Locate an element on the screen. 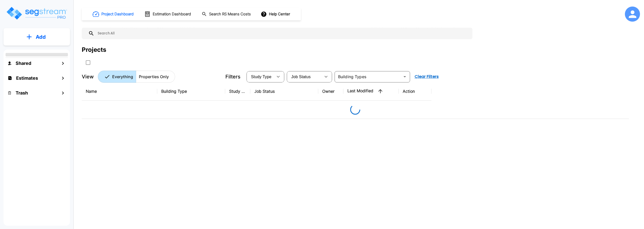 The image size is (644, 229). button: Properties Only is located at coordinates (155, 77).